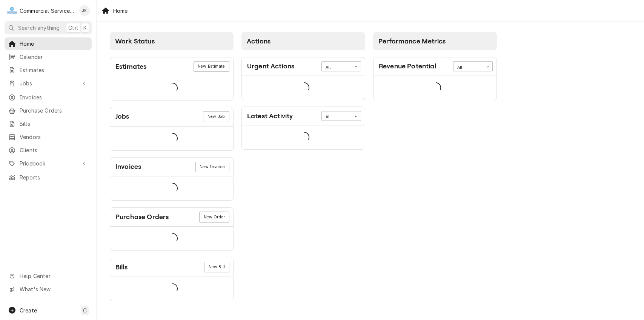 The width and height of the screenshot is (644, 320). Describe the element at coordinates (48, 110) in the screenshot. I see `a: Purchase Orders` at that location.